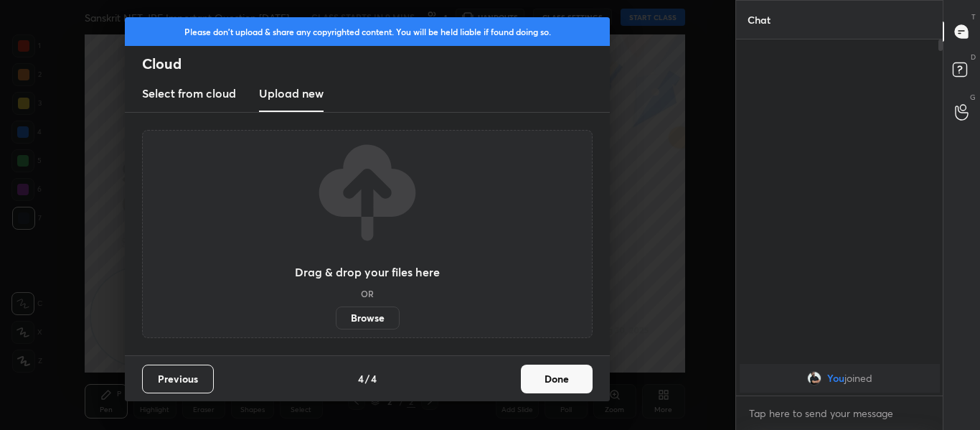 The height and width of the screenshot is (430, 980). What do you see at coordinates (858, 378) in the screenshot?
I see `span: joined` at bounding box center [858, 378].